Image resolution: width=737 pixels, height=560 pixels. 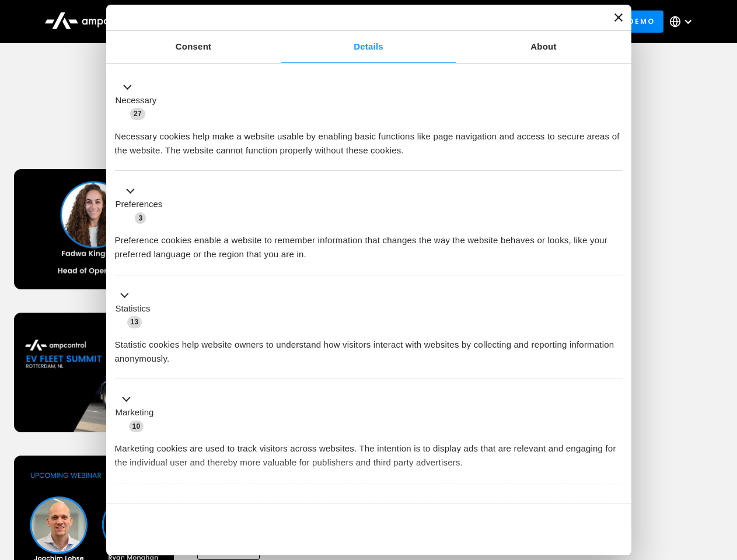 What do you see at coordinates (618, 18) in the screenshot?
I see `button: Close banner` at bounding box center [618, 18].